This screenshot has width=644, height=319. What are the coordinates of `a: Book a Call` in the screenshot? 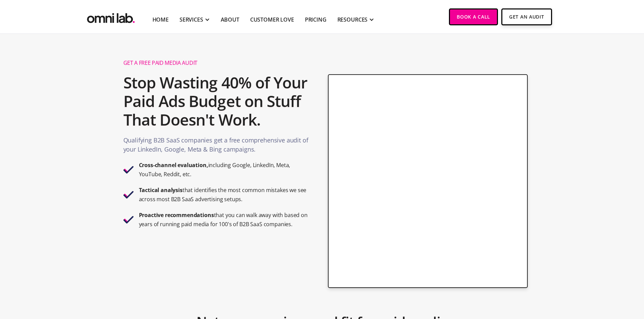 It's located at (473, 17).